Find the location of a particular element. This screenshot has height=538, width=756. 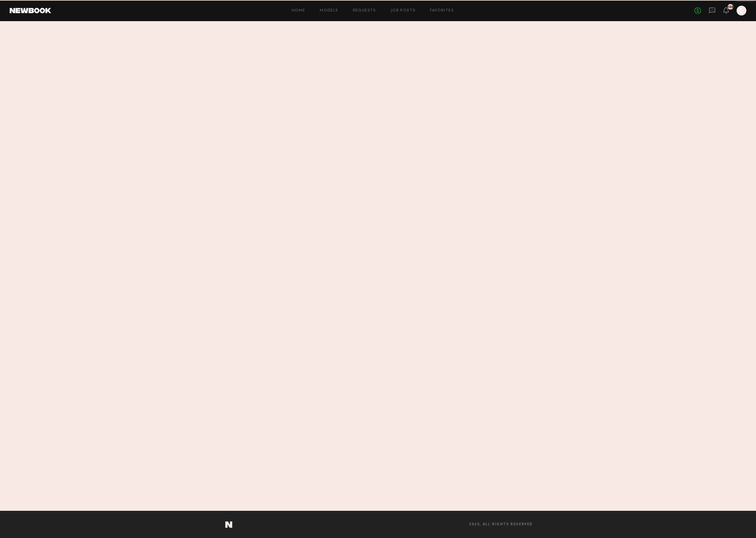

a: Requests is located at coordinates (364, 11).